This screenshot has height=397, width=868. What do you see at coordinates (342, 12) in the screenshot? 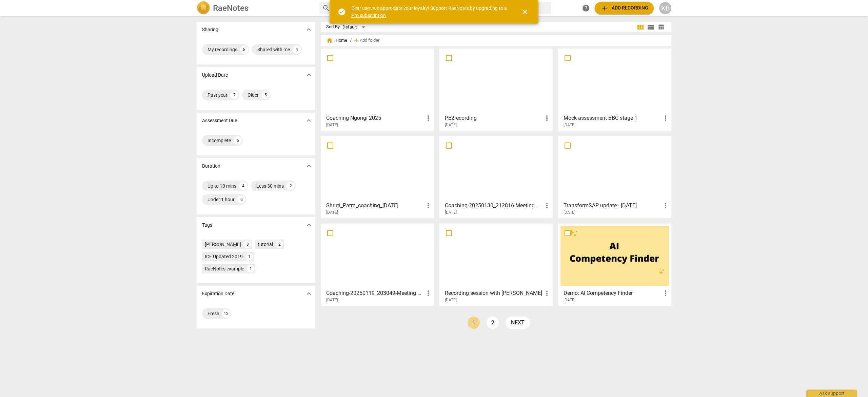
I see `span: check_circle` at bounding box center [342, 12].